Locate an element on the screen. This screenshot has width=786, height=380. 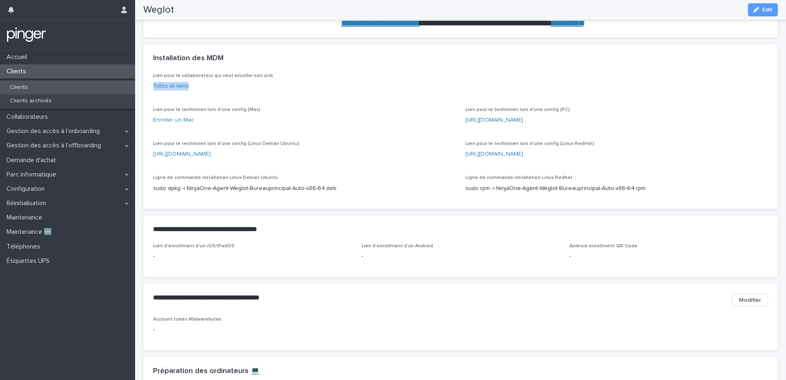
img: mTgBEunGTSyRkCgitkcU is located at coordinates (26, 35).